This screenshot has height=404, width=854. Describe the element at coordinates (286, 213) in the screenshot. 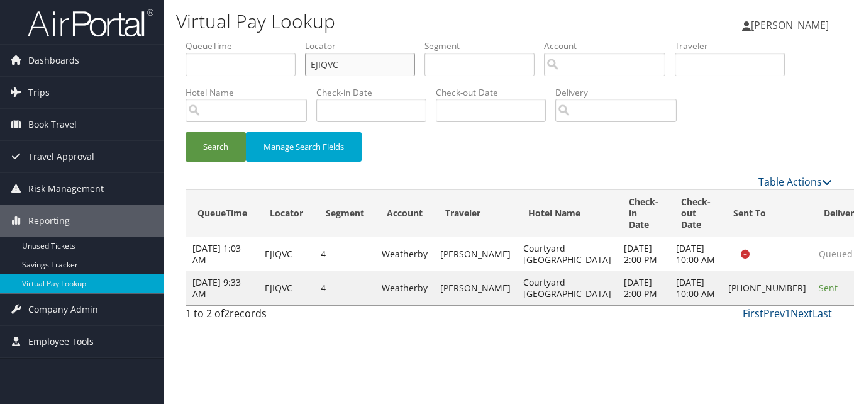

I see `th: Locator: activate to sort column ascending` at that location.